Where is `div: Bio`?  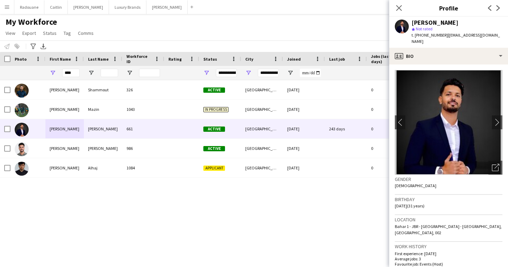 div: Bio is located at coordinates (448, 56).